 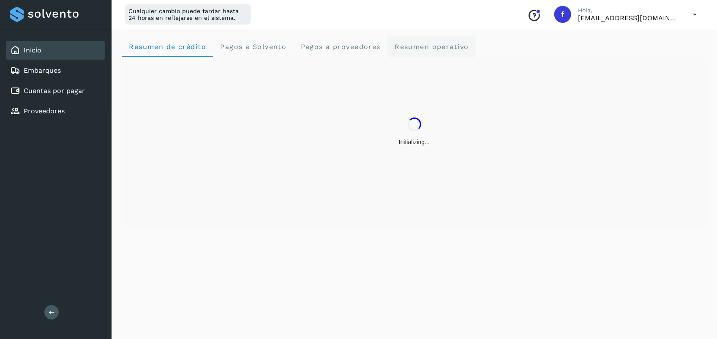 I want to click on div: Embarques, so click(x=55, y=71).